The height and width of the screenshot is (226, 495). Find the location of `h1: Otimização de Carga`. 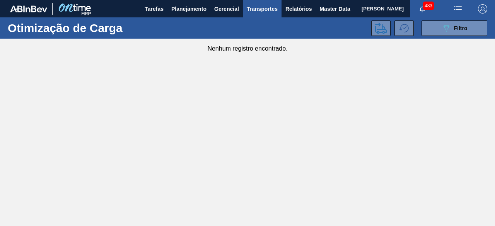

h1: Otimização de Carga is located at coordinates (72, 28).